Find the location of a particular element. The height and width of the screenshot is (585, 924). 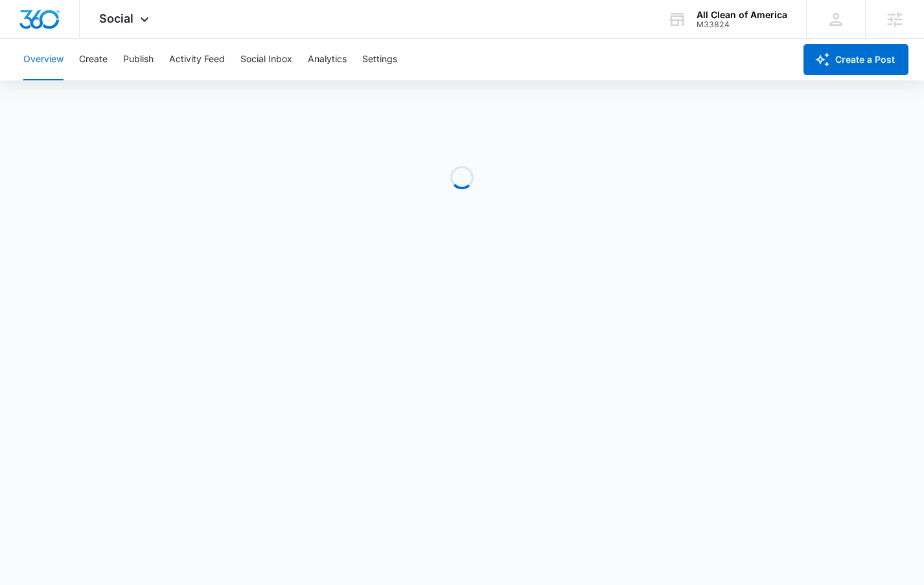

button: Create a Post is located at coordinates (856, 59).